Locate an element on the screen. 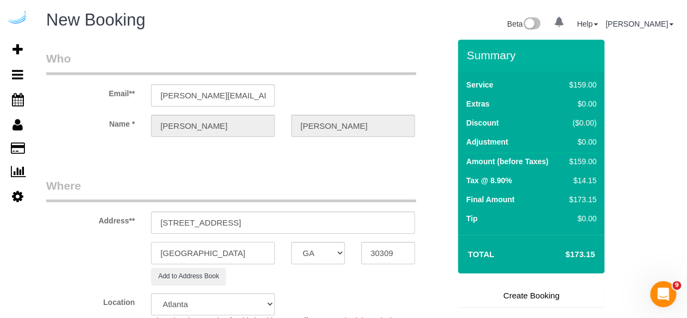 The height and width of the screenshot is (318, 687). a: Beta is located at coordinates (524, 24).